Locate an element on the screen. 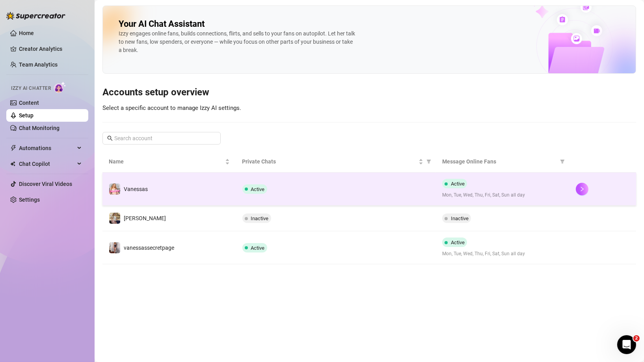 The height and width of the screenshot is (362, 644). a: Team Analytics is located at coordinates (38, 65).